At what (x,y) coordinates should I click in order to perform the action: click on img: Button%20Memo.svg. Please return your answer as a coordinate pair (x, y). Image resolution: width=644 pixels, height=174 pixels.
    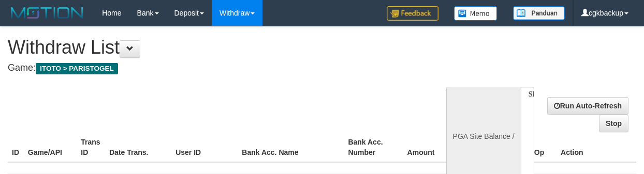
    Looking at the image, I should click on (476, 14).